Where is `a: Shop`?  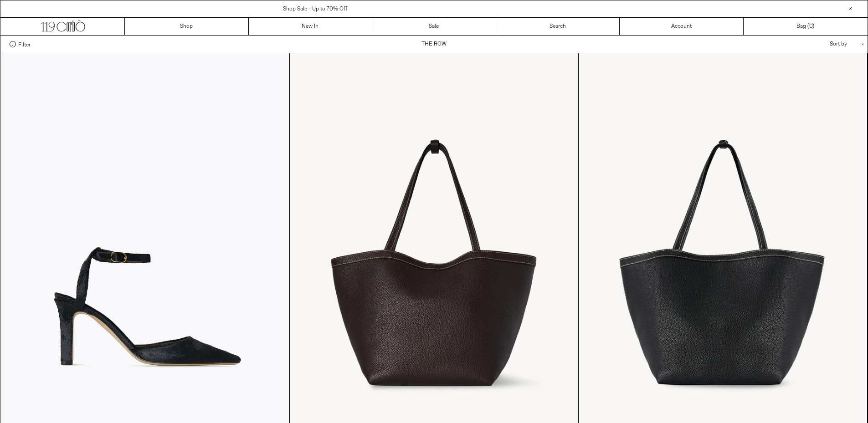
a: Shop is located at coordinates (187, 27).